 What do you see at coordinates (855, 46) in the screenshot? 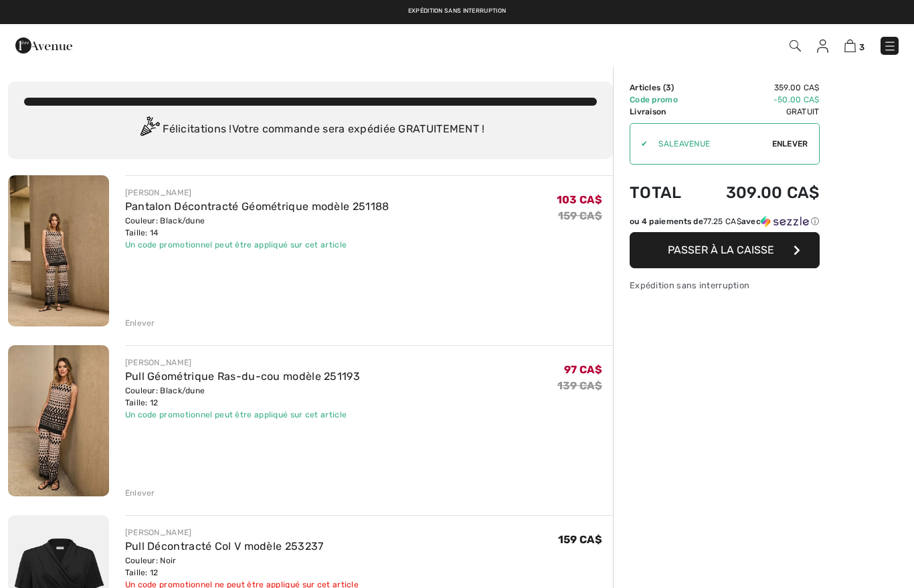
I see `a: 3` at bounding box center [855, 46].